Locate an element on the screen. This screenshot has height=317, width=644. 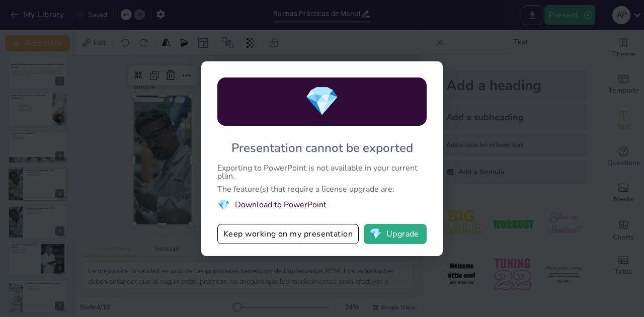
div: Exporting to PowerPoint is not available in your current plan. is located at coordinates (322, 172).